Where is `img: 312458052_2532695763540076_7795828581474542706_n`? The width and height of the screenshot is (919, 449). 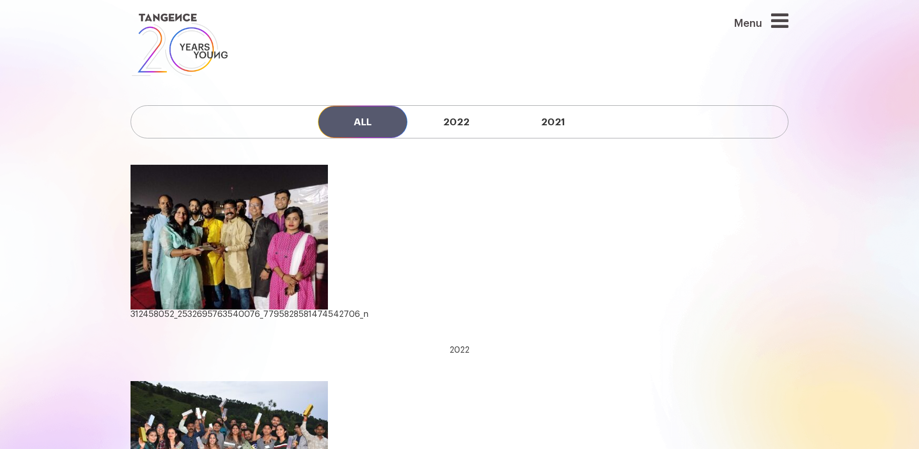
img: 312458052_2532695763540076_7795828581474542706_n is located at coordinates (229, 237).